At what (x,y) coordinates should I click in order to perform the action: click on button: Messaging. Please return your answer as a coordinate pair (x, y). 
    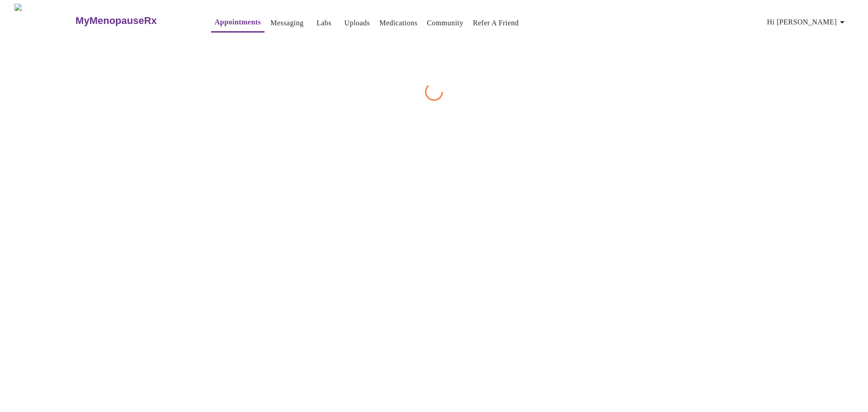
    Looking at the image, I should click on (287, 23).